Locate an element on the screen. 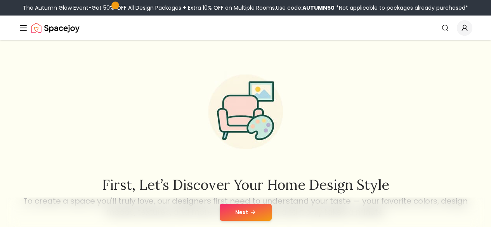  b: AUTUMN50 is located at coordinates (318, 8).